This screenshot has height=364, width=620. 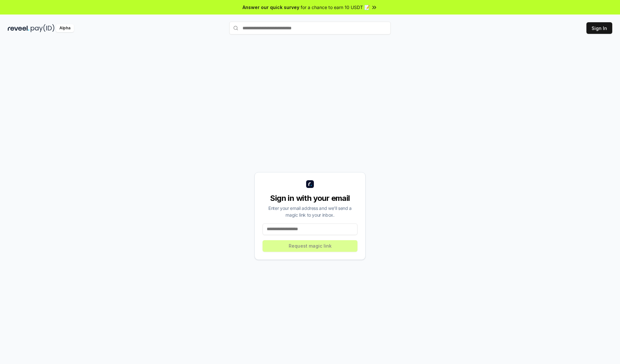 I want to click on button: Sign In, so click(x=599, y=28).